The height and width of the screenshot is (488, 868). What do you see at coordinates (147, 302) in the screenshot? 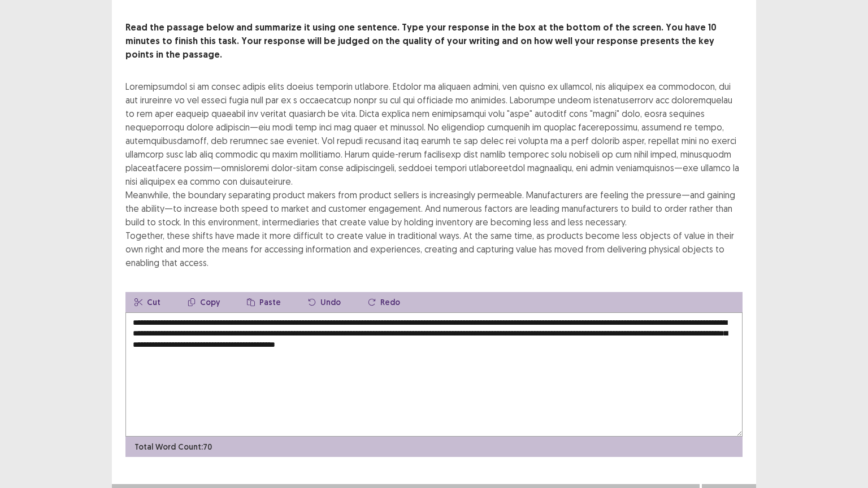
I see `button: Cut` at bounding box center [147, 302].